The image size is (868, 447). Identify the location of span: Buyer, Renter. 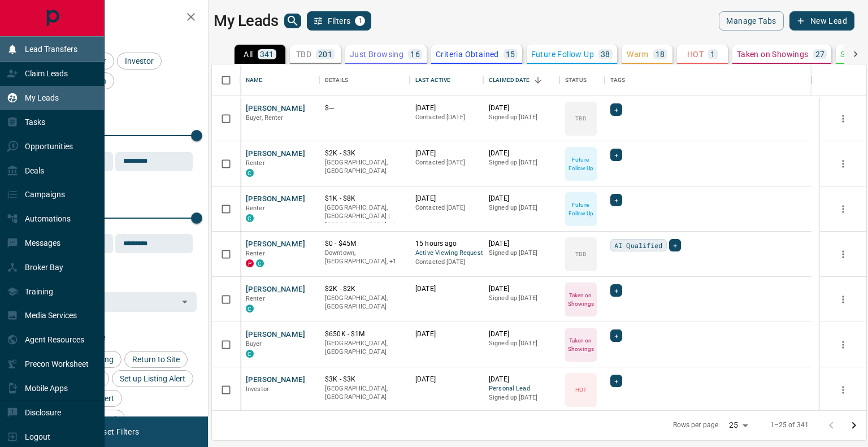
(264, 118).